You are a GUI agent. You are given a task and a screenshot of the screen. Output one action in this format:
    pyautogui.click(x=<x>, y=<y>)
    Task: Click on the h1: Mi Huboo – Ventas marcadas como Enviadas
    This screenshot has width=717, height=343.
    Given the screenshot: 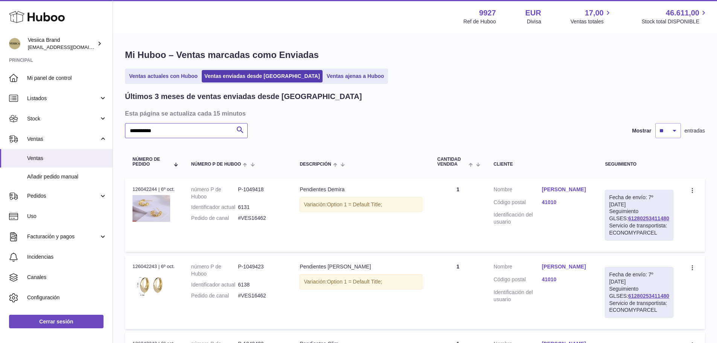 What is the action you would take?
    pyautogui.click(x=415, y=55)
    